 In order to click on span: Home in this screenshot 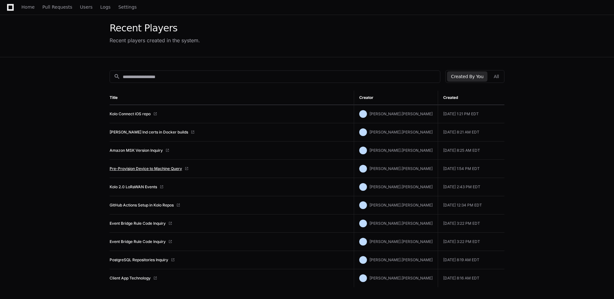, I will do `click(28, 7)`.